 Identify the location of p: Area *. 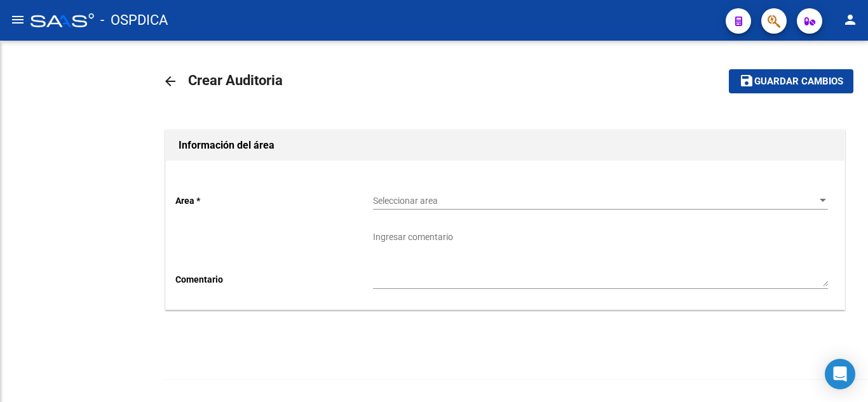
(274, 201).